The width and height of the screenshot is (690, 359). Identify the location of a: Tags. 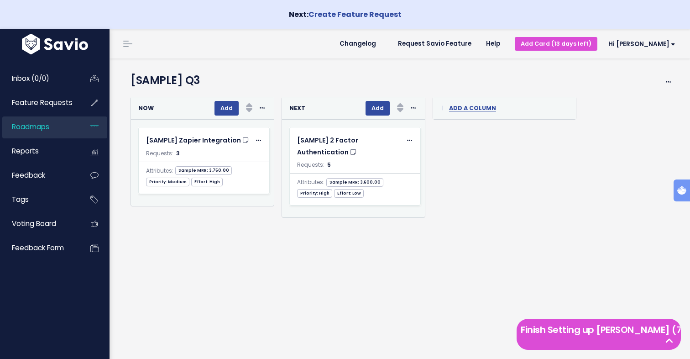
(39, 199).